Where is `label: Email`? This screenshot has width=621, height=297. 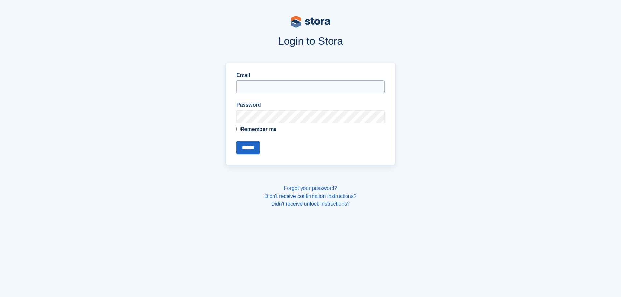
label: Email is located at coordinates (311, 75).